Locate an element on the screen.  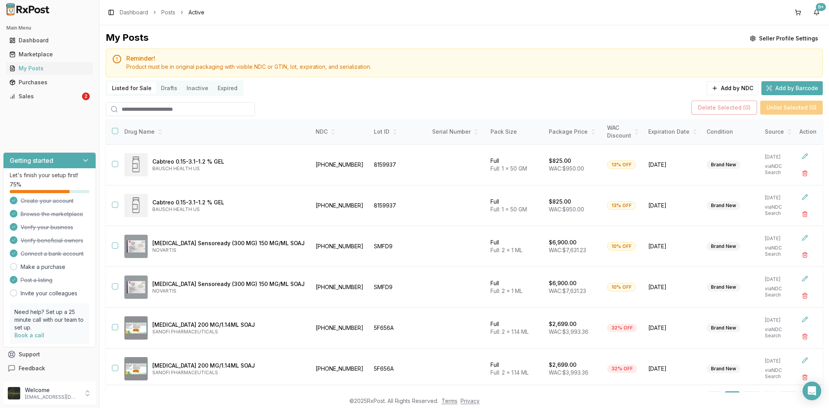
button: Support is located at coordinates (49, 355).